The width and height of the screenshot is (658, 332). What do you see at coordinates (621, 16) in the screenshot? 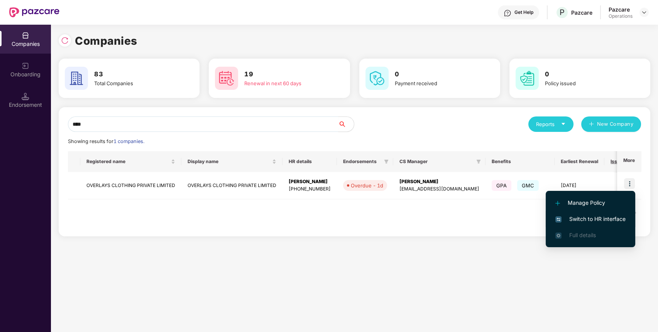
I see `div: Operations` at bounding box center [621, 16].